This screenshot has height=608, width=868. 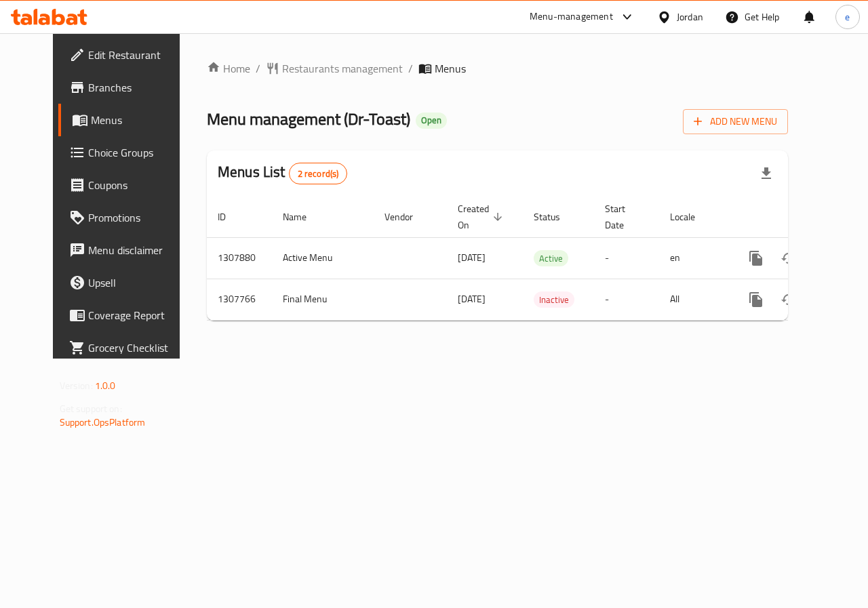 What do you see at coordinates (231, 217) in the screenshot?
I see `span: ID` at bounding box center [231, 217].